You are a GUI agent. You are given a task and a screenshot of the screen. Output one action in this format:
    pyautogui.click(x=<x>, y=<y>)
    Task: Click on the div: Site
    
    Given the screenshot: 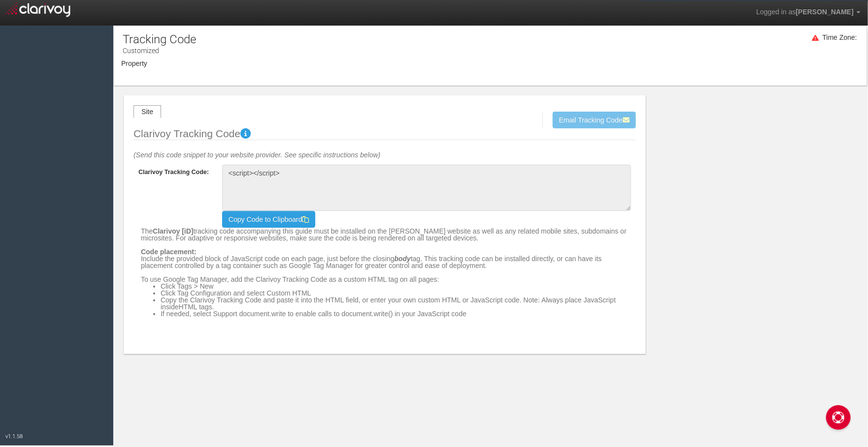 What is the action you would take?
    pyautogui.click(x=148, y=112)
    